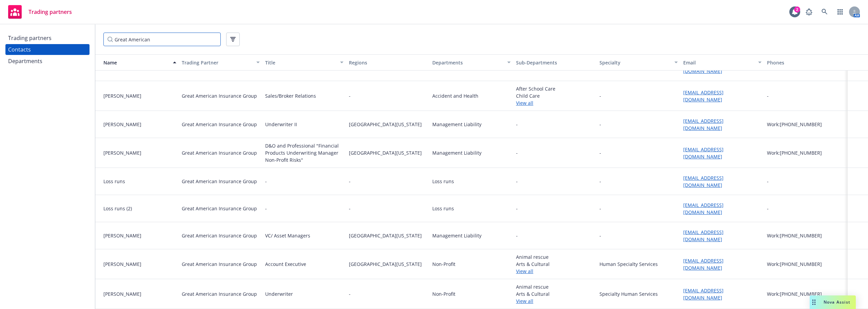  What do you see at coordinates (304, 153) in the screenshot?
I see `div: D&O and Professional "Financial Products Underwriting Manager Non-Profit Risks"` at bounding box center [304, 153].